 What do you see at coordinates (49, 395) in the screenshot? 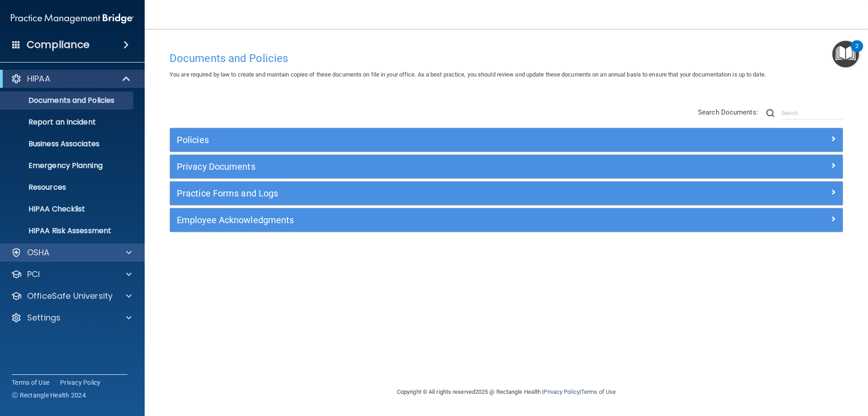
I see `span: Ⓒ Rectangle Health 2024` at bounding box center [49, 395].